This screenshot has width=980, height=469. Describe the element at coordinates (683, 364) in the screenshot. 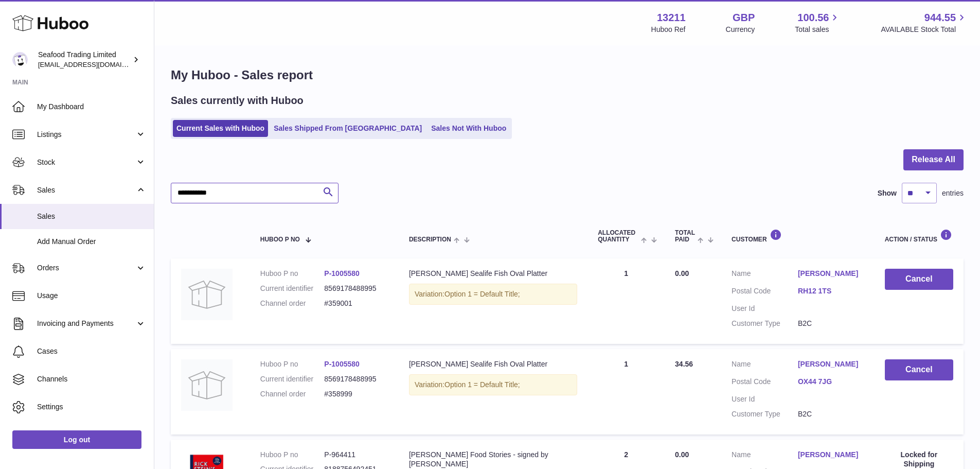

I see `span: 34.56` at that location.